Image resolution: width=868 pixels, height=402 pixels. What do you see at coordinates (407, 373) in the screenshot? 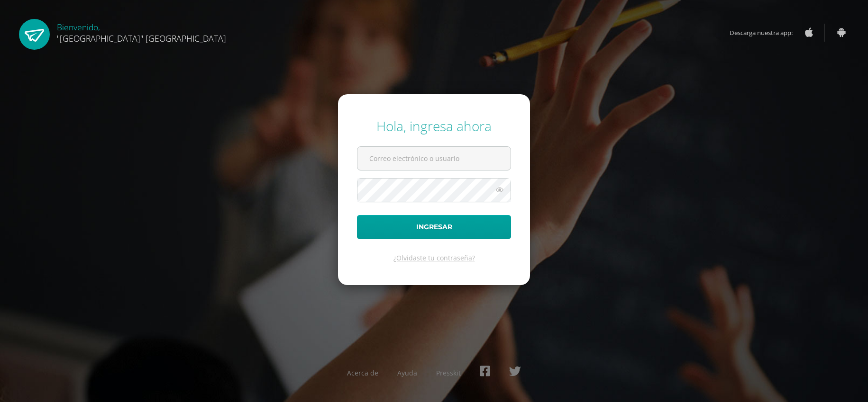
I see `a: Ayuda` at bounding box center [407, 373].